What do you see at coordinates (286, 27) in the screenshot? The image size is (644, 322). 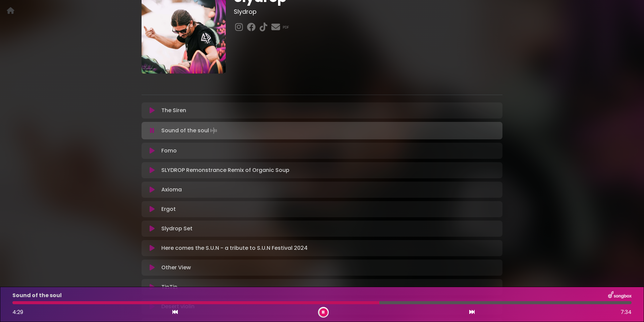 I see `a: PDF` at bounding box center [286, 27].